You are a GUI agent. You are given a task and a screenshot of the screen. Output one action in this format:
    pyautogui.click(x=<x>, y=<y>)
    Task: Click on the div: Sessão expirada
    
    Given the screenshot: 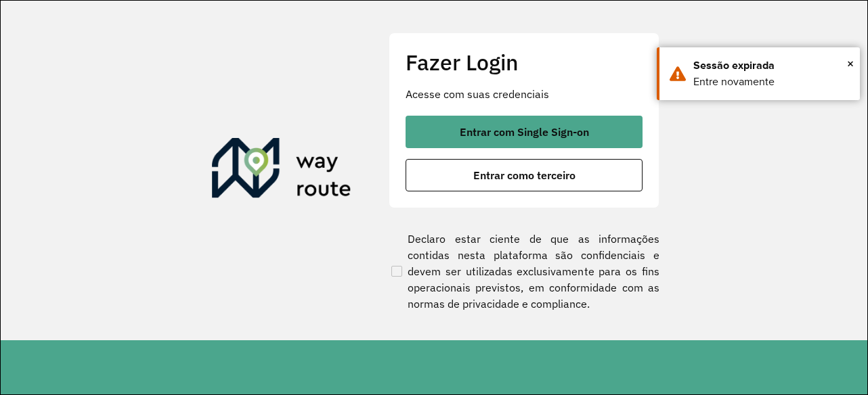 What is the action you would take?
    pyautogui.click(x=771, y=66)
    